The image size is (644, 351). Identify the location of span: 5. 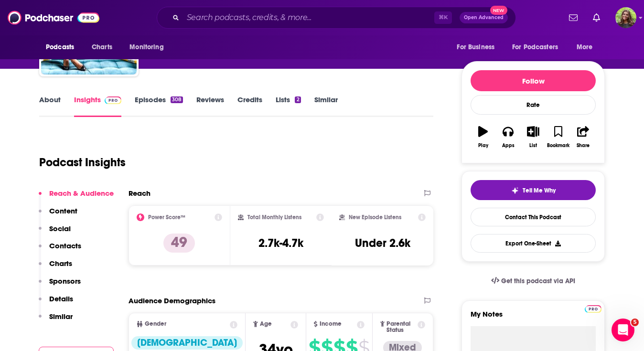
(634, 322).